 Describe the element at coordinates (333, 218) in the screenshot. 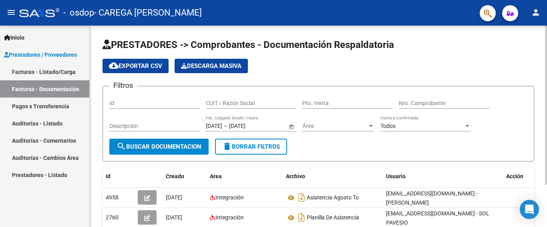

I see `span: Planilla De Asistencia` at that location.